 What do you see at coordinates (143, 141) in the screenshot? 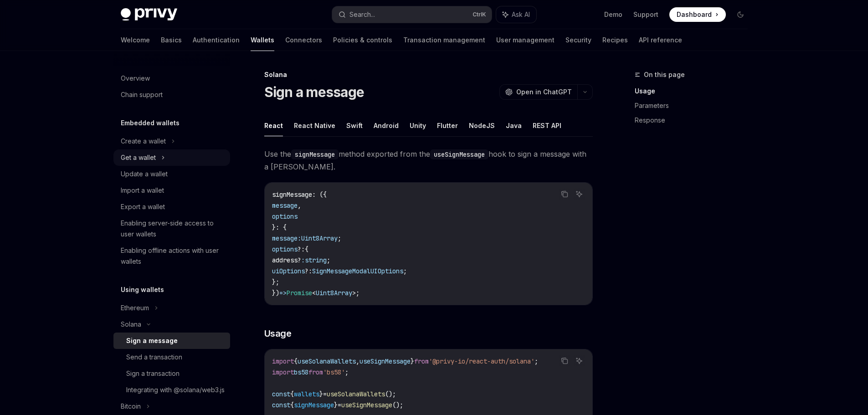
I see `div: Create a wallet` at bounding box center [143, 141].